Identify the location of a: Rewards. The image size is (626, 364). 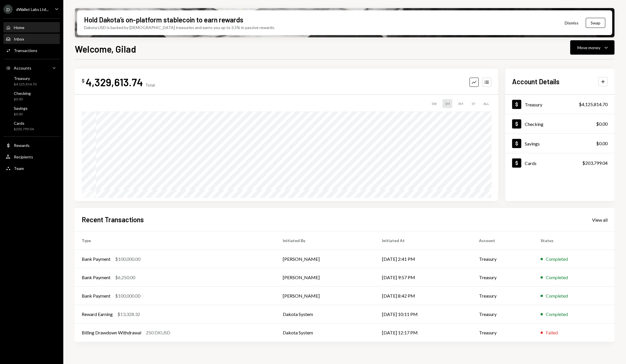
(32, 145).